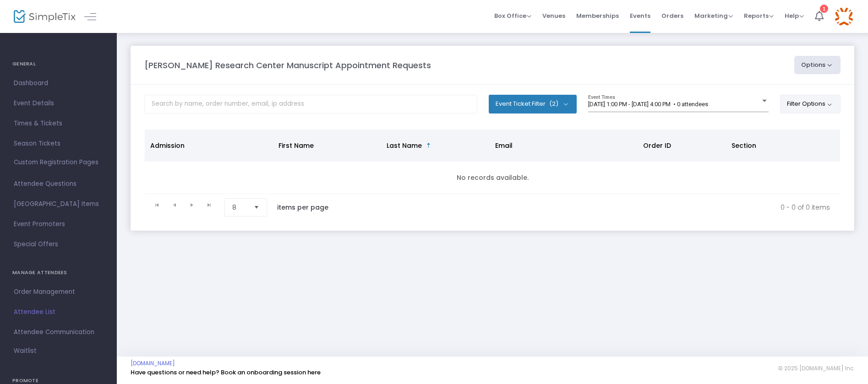 This screenshot has width=868, height=384. Describe the element at coordinates (58, 312) in the screenshot. I see `span: Attendee List` at that location.